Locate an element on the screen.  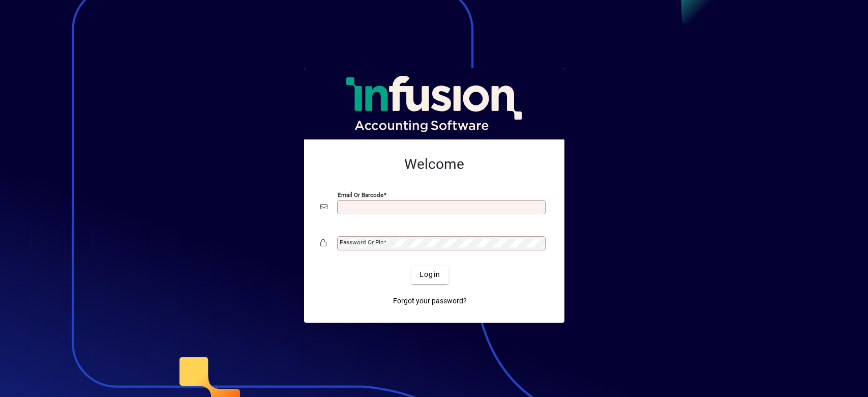
button: Login is located at coordinates (430, 275).